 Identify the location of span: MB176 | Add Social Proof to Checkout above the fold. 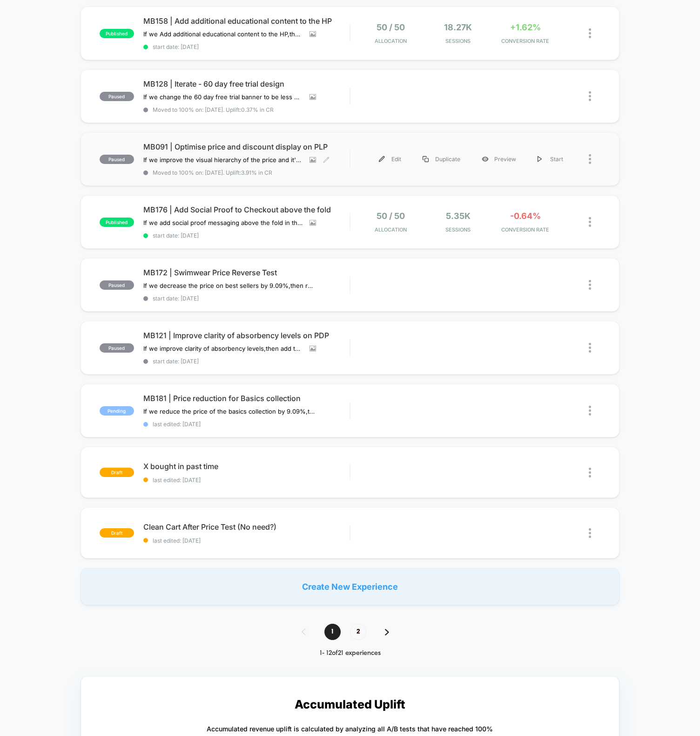
(246, 210).